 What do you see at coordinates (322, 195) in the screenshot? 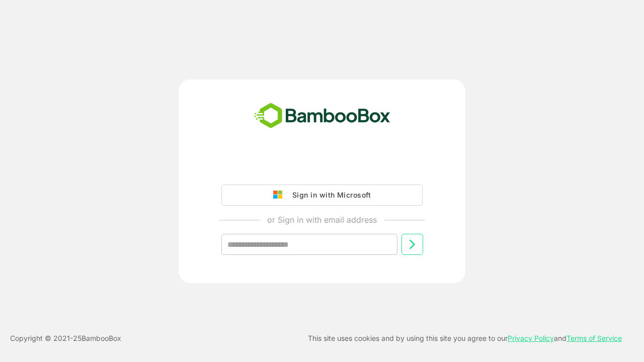
I see `button: Sign in with Microsoft` at bounding box center [322, 195].